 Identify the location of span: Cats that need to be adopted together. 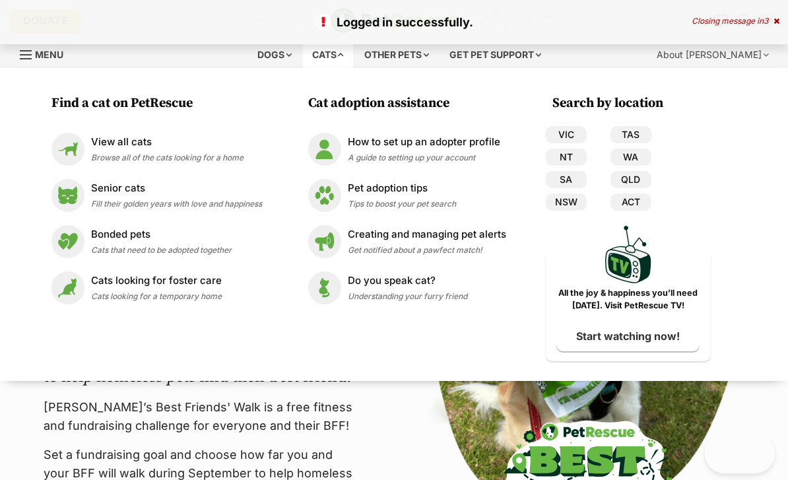
(161, 249).